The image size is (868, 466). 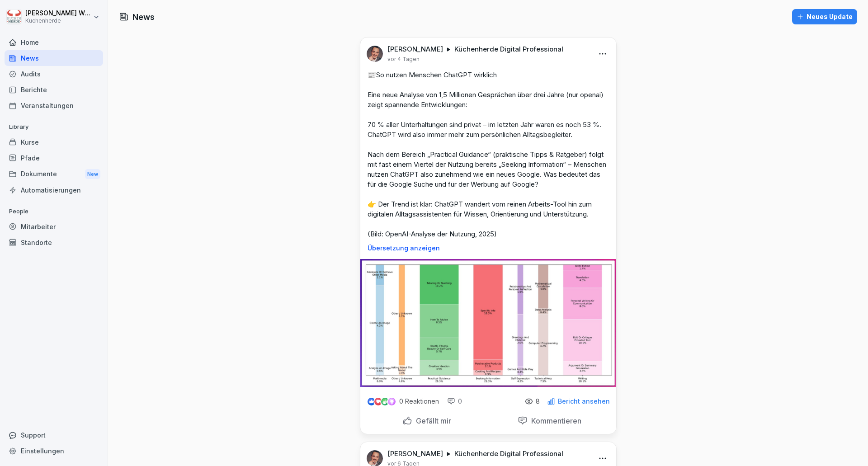 What do you see at coordinates (54, 227) in the screenshot?
I see `div: Mitarbeiter` at bounding box center [54, 227].